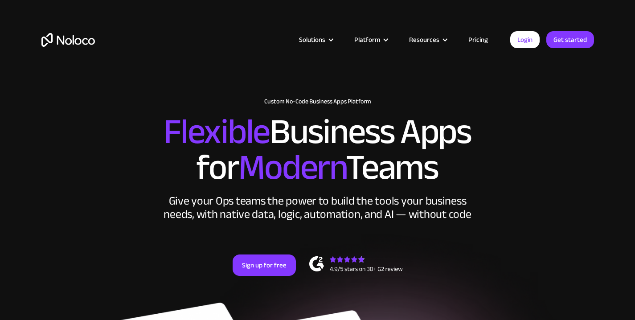  What do you see at coordinates (264, 265) in the screenshot?
I see `a: Sign up for free` at bounding box center [264, 265].